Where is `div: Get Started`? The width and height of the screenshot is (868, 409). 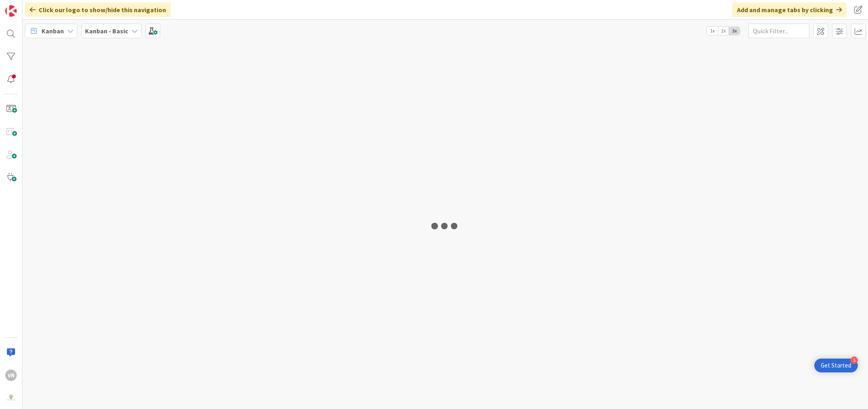
div: Get Started is located at coordinates (836, 366).